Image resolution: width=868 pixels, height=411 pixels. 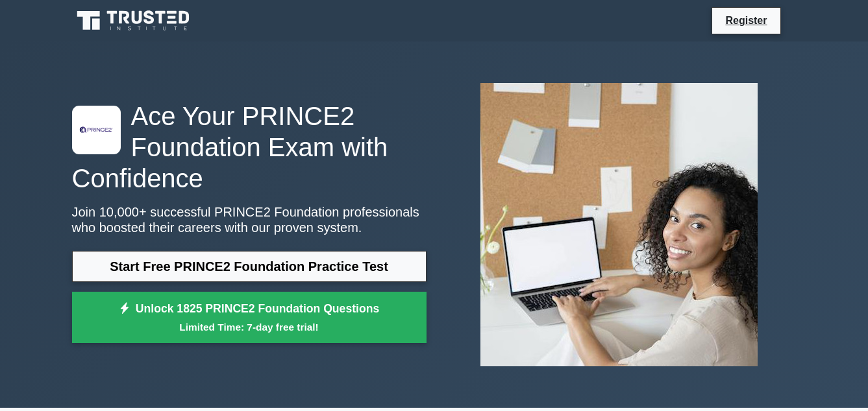 What do you see at coordinates (250, 220) in the screenshot?
I see `p: Join 10,000+ successful PRINCE2 Foundation professionals who boosted their careers with our prove...` at bounding box center [250, 220].